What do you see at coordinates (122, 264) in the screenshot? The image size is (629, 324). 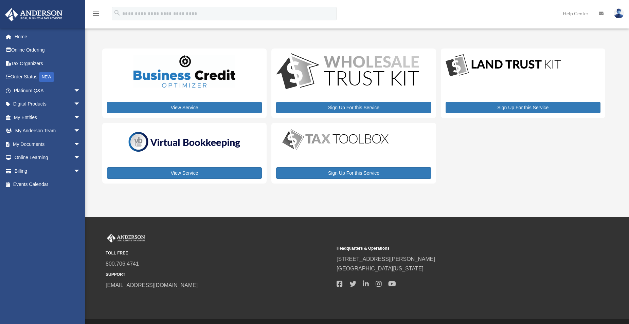 I see `a: 800.706.4741` at bounding box center [122, 264].